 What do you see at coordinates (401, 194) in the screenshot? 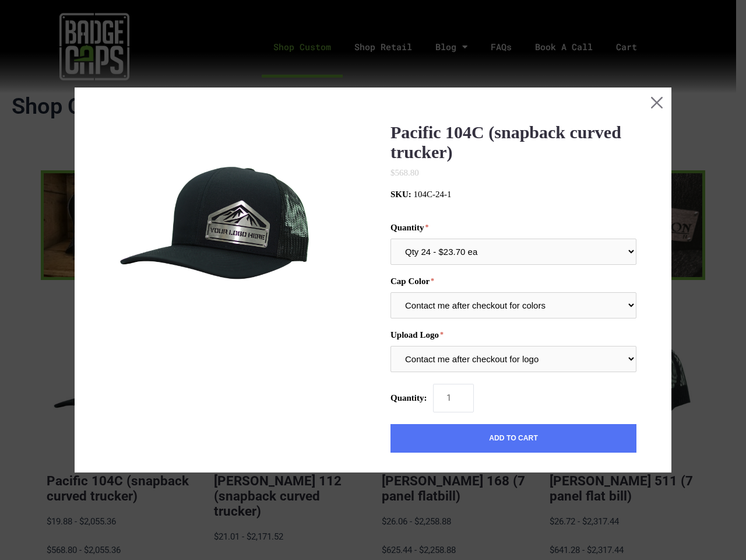
I see `span: SKU:` at bounding box center [401, 194].